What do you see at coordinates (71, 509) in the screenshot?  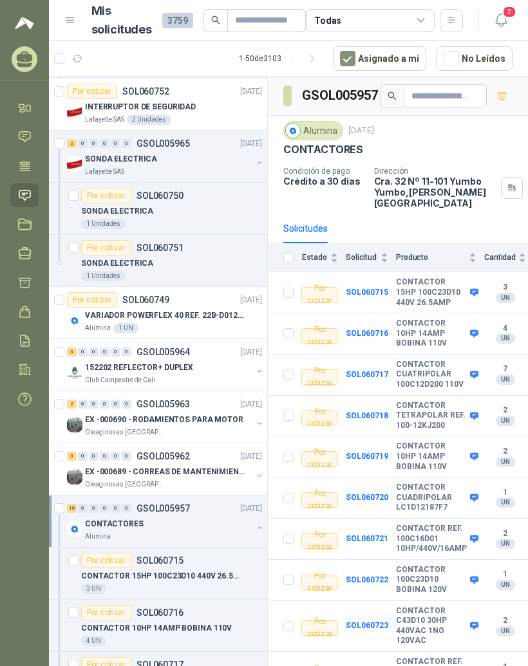 I see `div: 10` at bounding box center [71, 509].